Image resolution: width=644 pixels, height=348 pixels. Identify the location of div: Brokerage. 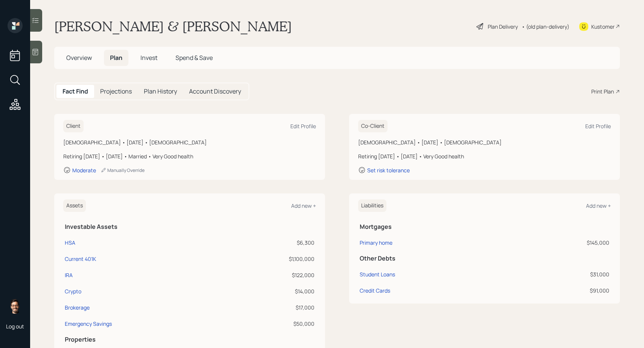
(77, 307).